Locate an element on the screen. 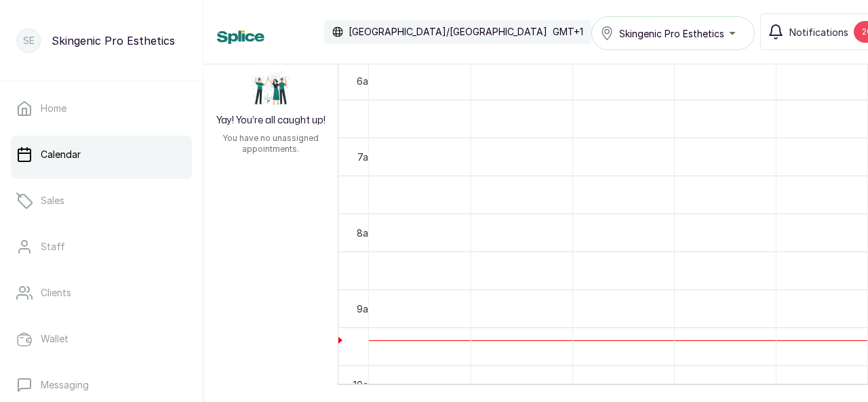  div: 6am is located at coordinates (366, 80).